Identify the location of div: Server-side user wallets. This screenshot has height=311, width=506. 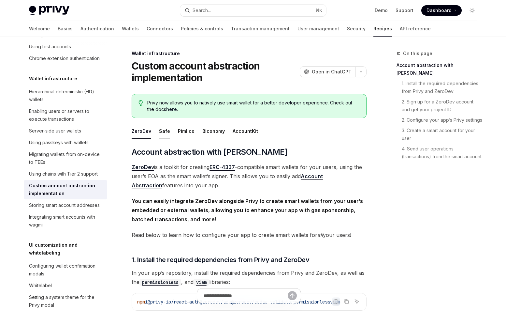
(55, 131).